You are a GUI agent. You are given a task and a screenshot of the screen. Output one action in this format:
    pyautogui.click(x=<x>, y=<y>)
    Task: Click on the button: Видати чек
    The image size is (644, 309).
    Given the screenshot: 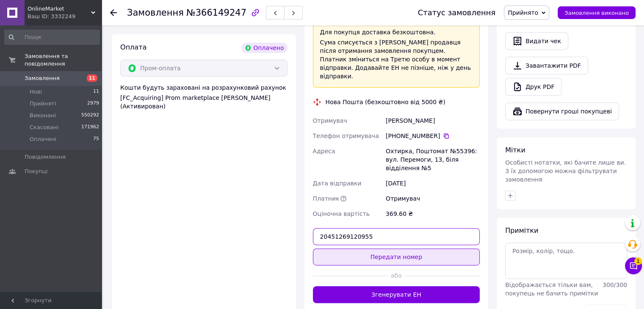 What is the action you would take?
    pyautogui.click(x=536, y=41)
    